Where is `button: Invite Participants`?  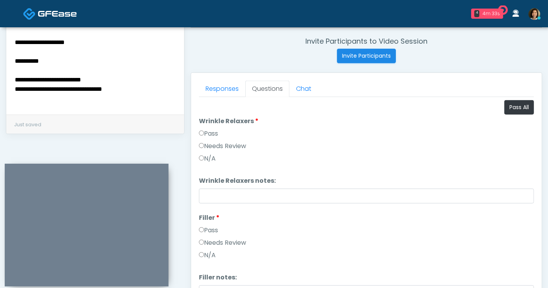
button: Invite Participants is located at coordinates (366, 56).